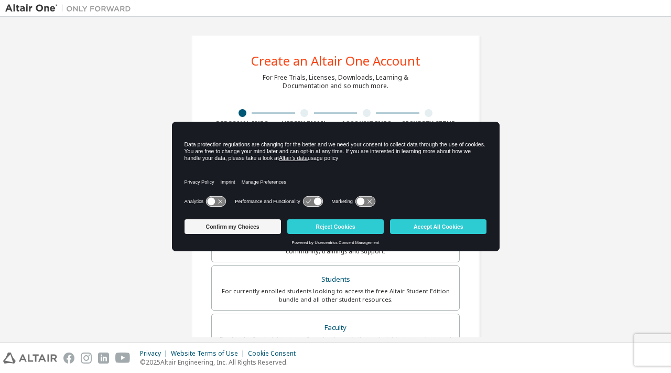 The image size is (671, 373). What do you see at coordinates (71, 8) in the screenshot?
I see `img: Altair One` at bounding box center [71, 8].